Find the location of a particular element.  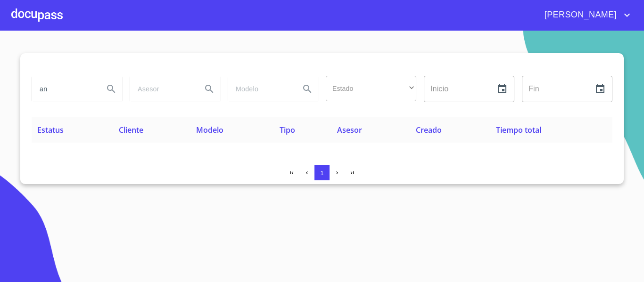

span: Tiempo total is located at coordinates (519, 130).